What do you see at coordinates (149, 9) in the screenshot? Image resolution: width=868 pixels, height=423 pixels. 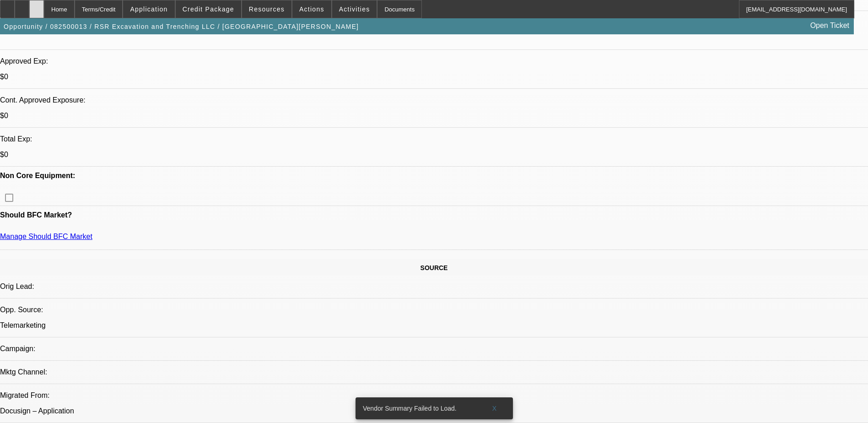 I see `button: Application` at bounding box center [149, 9].